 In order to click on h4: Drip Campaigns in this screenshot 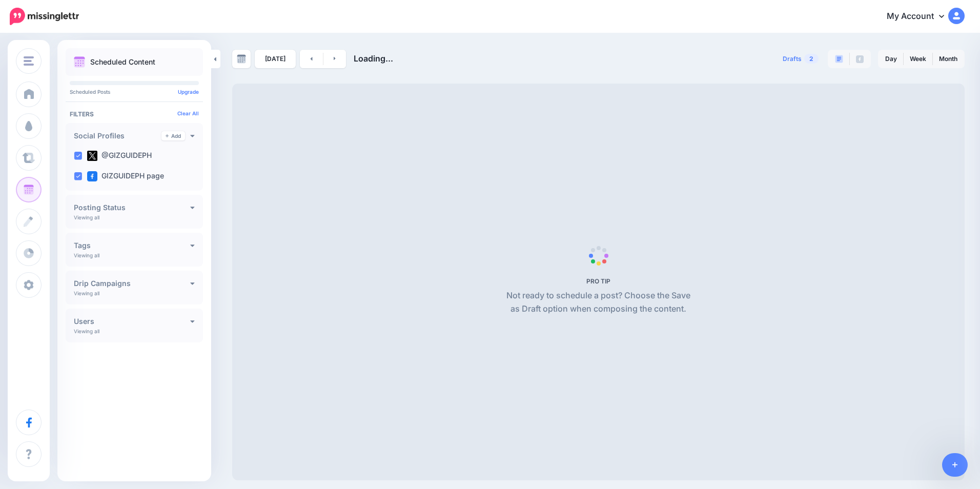, I will do `click(131, 284)`.